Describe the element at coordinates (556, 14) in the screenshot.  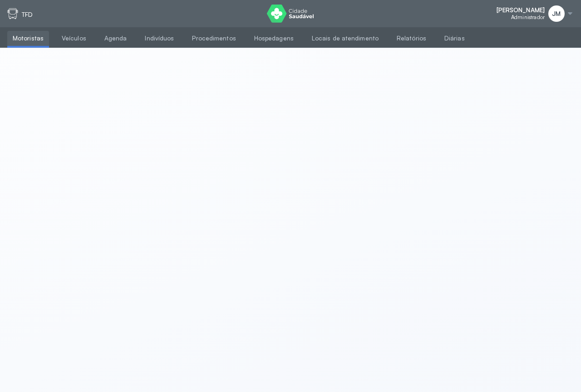
I see `span: JM` at that location.